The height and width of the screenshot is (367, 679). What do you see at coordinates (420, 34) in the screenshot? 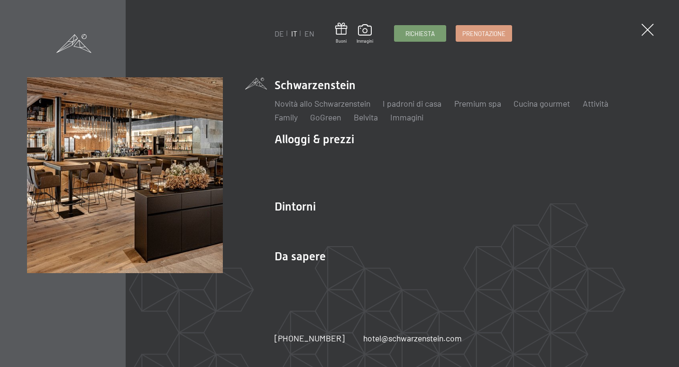
I see `span: Richiesta` at bounding box center [420, 34].